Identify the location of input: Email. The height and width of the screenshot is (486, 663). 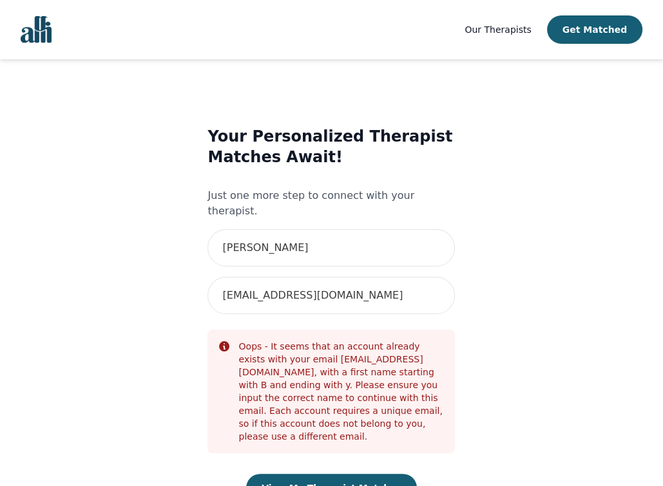
(331, 296).